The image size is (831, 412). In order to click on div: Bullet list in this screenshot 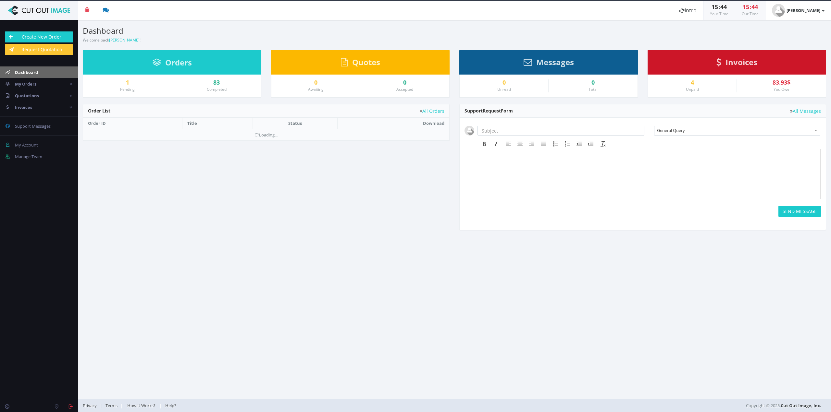, I will do `click(556, 144)`.